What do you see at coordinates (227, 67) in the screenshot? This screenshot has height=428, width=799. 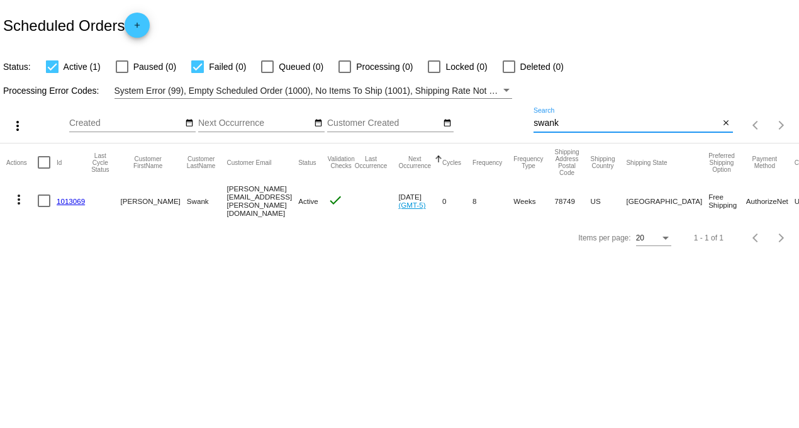 I see `span: Failed (0)` at bounding box center [227, 67].